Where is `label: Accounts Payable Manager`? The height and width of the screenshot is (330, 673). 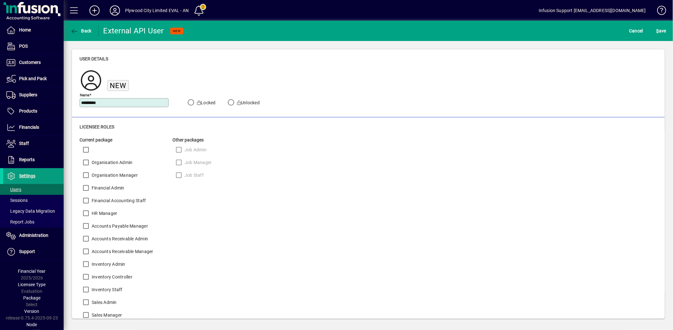 label: Accounts Payable Manager is located at coordinates (119, 226).